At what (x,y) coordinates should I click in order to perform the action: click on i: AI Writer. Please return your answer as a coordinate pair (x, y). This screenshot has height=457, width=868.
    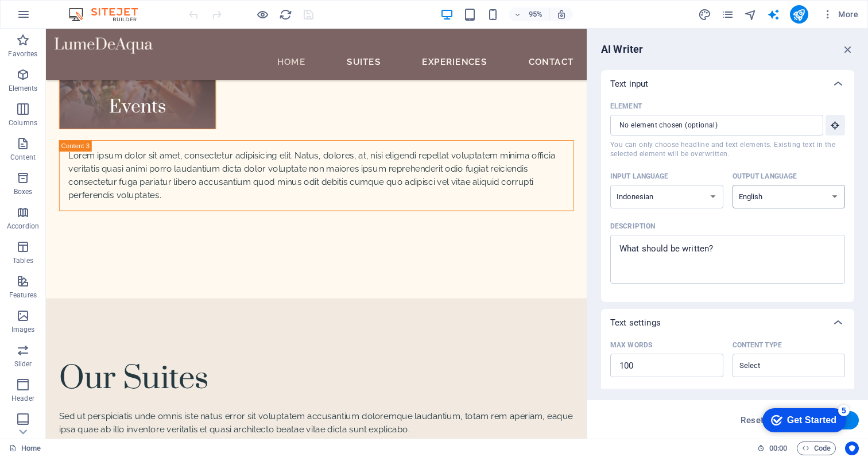
    Looking at the image, I should click on (774, 14).